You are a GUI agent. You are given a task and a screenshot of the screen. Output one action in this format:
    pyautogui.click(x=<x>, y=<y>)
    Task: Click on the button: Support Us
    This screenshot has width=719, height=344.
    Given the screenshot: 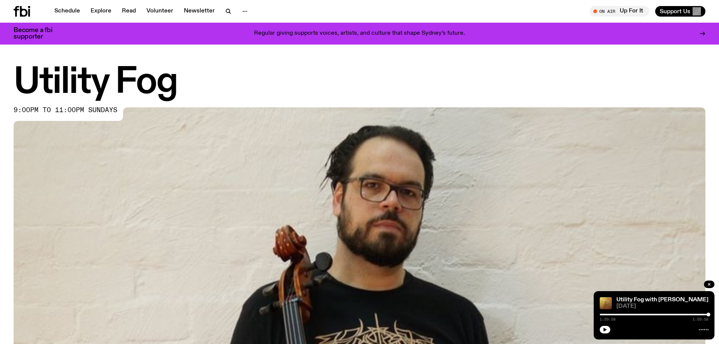 What is the action you would take?
    pyautogui.click(x=680, y=11)
    